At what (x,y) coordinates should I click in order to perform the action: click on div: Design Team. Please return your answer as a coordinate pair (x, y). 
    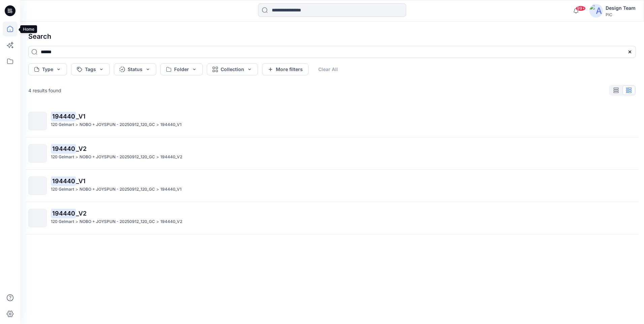
    Looking at the image, I should click on (620, 8).